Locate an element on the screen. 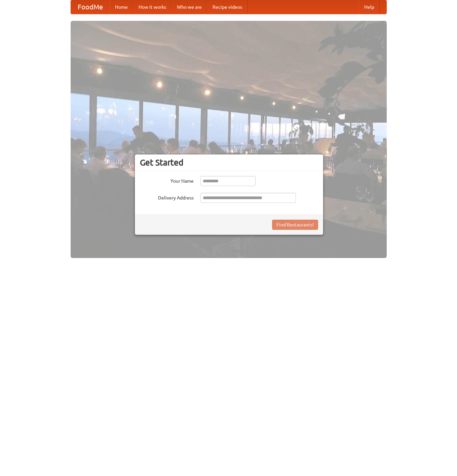  a: Help is located at coordinates (369, 7).